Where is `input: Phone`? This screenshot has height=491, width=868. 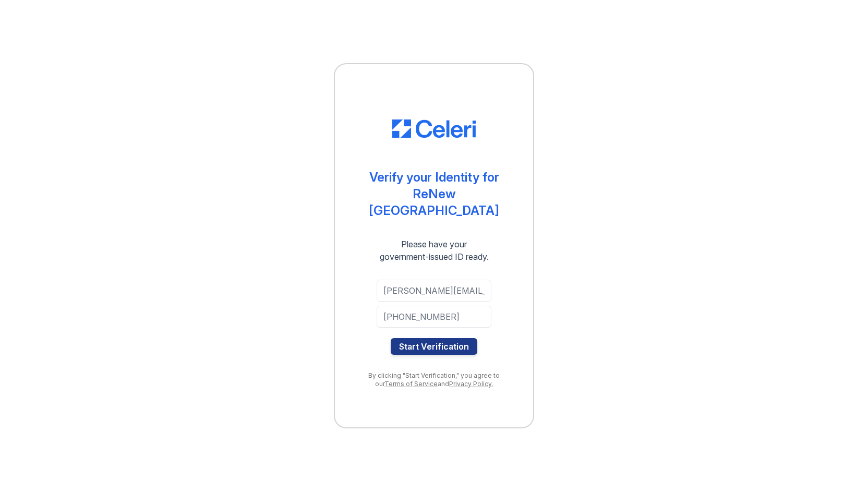
input: Phone is located at coordinates (434, 317).